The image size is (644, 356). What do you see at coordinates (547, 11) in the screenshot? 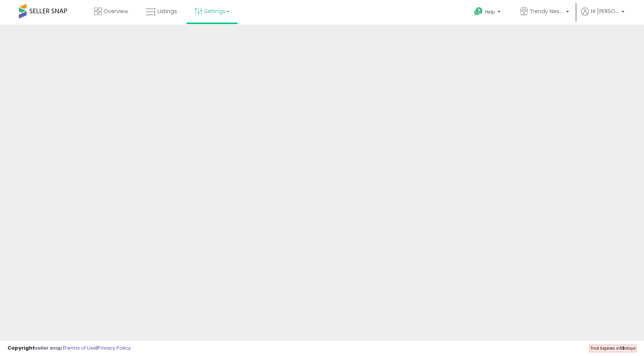
I see `span: Trendy Nest Goods` at bounding box center [547, 11].